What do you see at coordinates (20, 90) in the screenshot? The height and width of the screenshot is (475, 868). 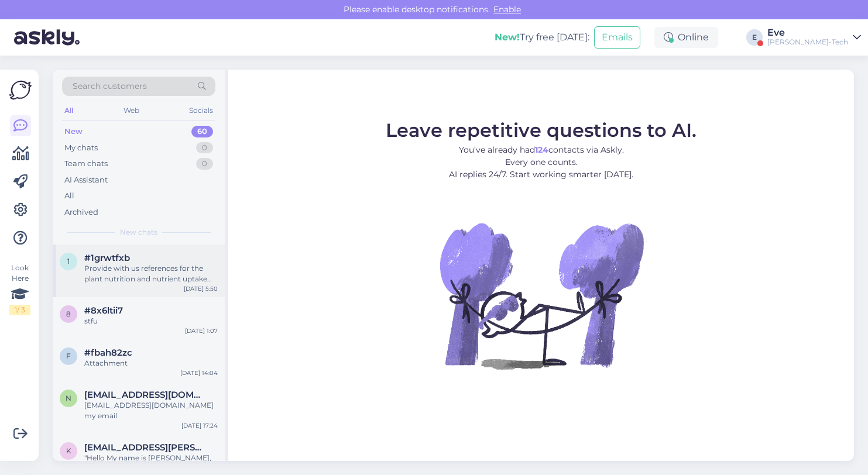 I see `img: Askly Logo` at bounding box center [20, 90].